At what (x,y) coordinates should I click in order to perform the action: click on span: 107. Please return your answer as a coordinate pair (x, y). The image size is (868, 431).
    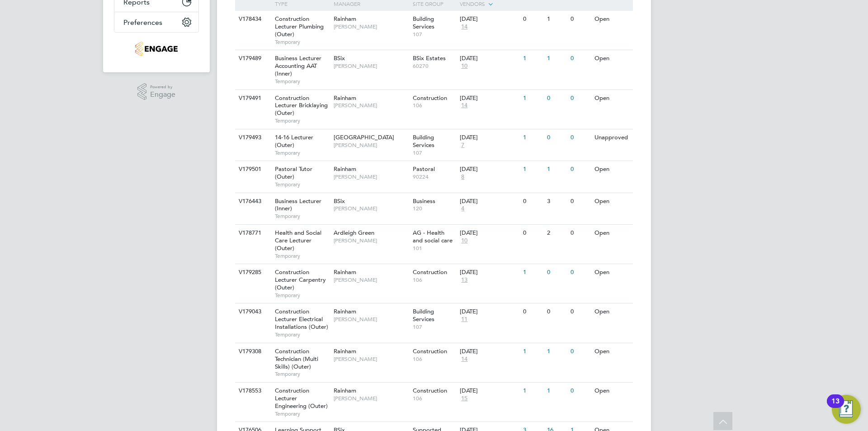
    Looking at the image, I should click on (434, 328).